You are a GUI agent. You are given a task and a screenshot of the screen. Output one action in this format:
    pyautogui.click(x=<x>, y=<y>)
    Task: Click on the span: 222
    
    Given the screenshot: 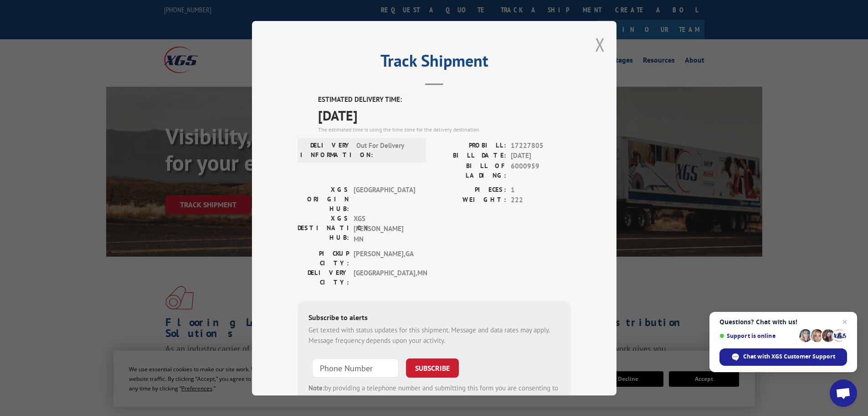 What is the action you would take?
    pyautogui.click(x=541, y=200)
    